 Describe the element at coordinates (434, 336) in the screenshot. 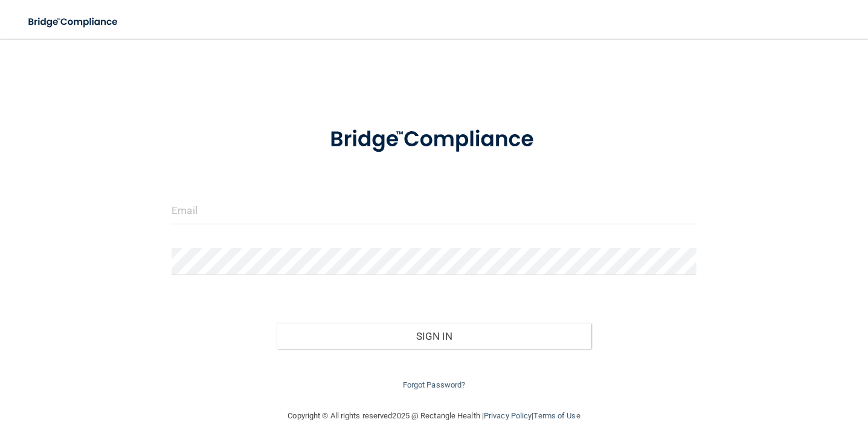

I see `button: Sign In` at that location.